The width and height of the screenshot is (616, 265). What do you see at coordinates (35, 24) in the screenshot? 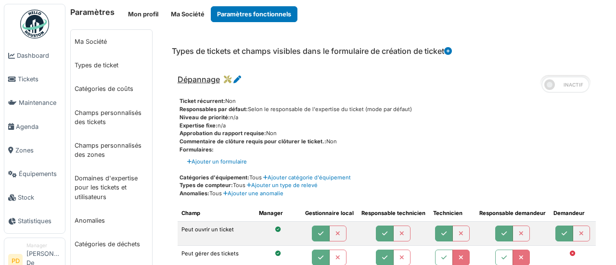
I see `img: Badge_color-CXgf-gQk.svg` at bounding box center [35, 24].